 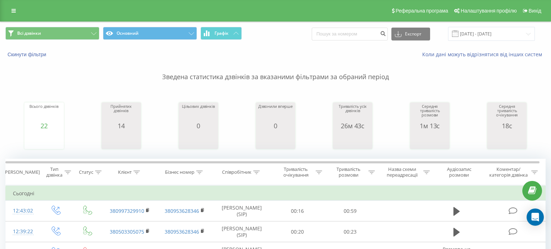 I want to click on div: 22, so click(x=44, y=126).